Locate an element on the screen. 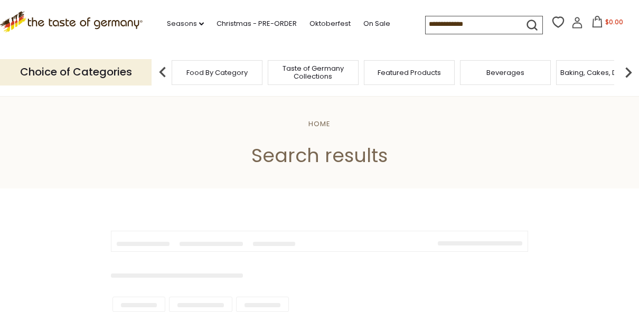  a: Beverages is located at coordinates (505, 72).